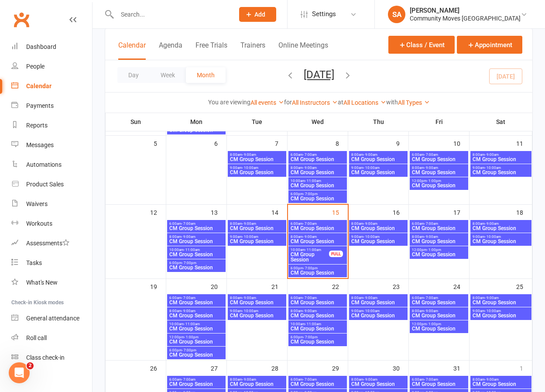 This screenshot has width=545, height=392. I want to click on div: Roll call, so click(36, 338).